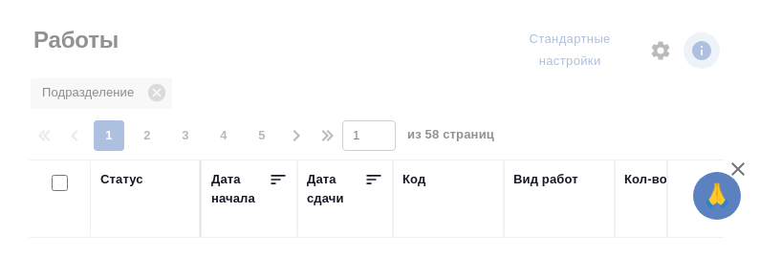 The width and height of the screenshot is (760, 277). Describe the element at coordinates (121, 180) in the screenshot. I see `div: Статус` at that location.